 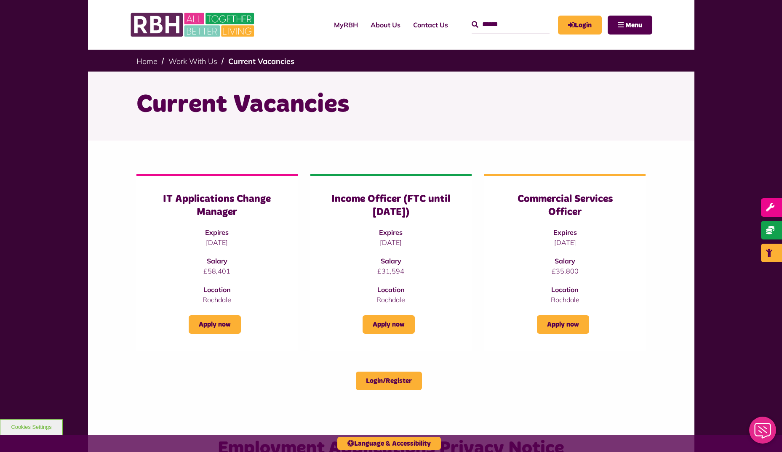 I want to click on button: Navigation, so click(x=630, y=25).